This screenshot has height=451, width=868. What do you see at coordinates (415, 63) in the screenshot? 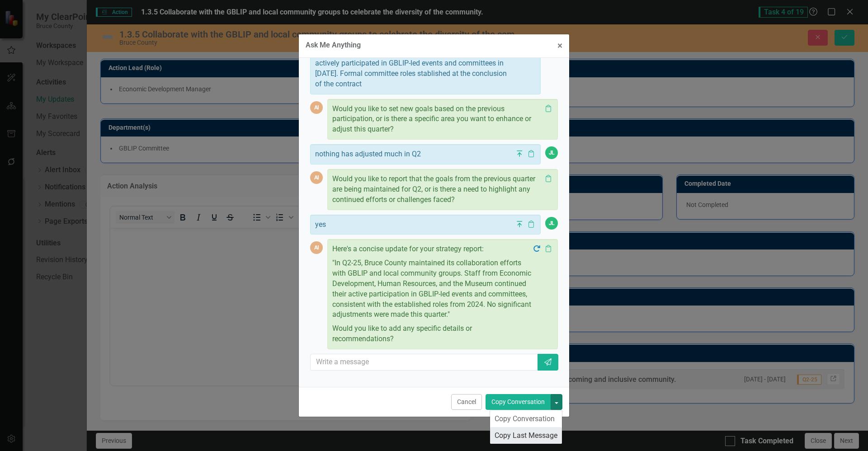
I see `p: Adjust last quarters goals for this quarter - Staff from Economic Development, Human Resources an...` at bounding box center [415, 63].